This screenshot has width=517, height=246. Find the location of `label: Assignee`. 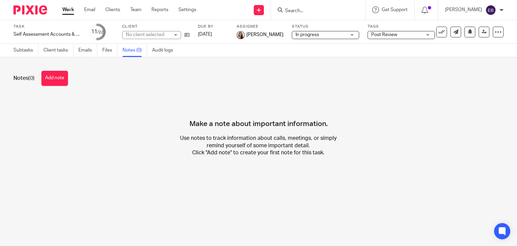

label: Assignee is located at coordinates (260, 27).